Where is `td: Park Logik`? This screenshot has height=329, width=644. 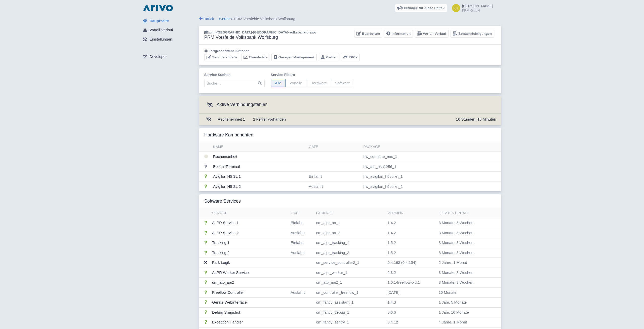 td: Park Logik is located at coordinates (249, 263).